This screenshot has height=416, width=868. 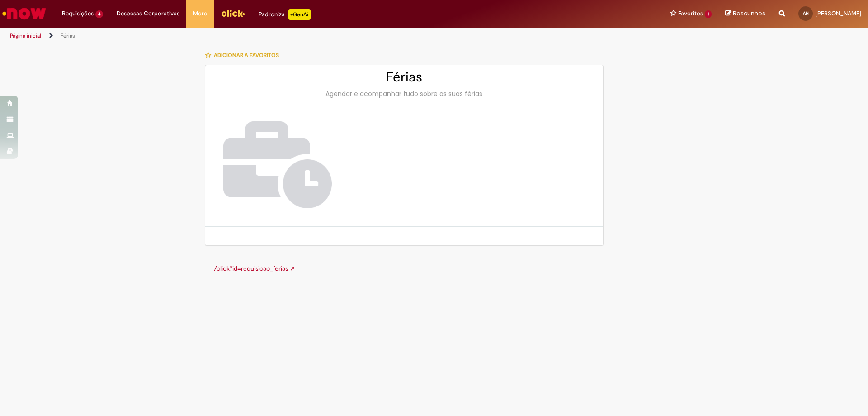 I want to click on p: +GenAi, so click(x=300, y=15).